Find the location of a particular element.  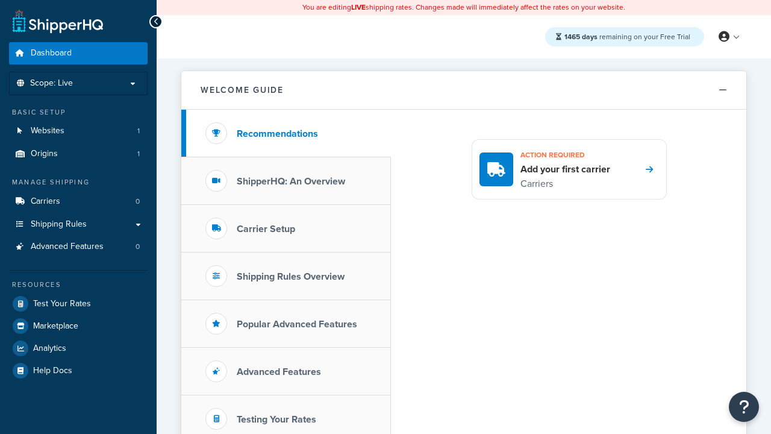

h3: Advanced Features is located at coordinates (279, 372).